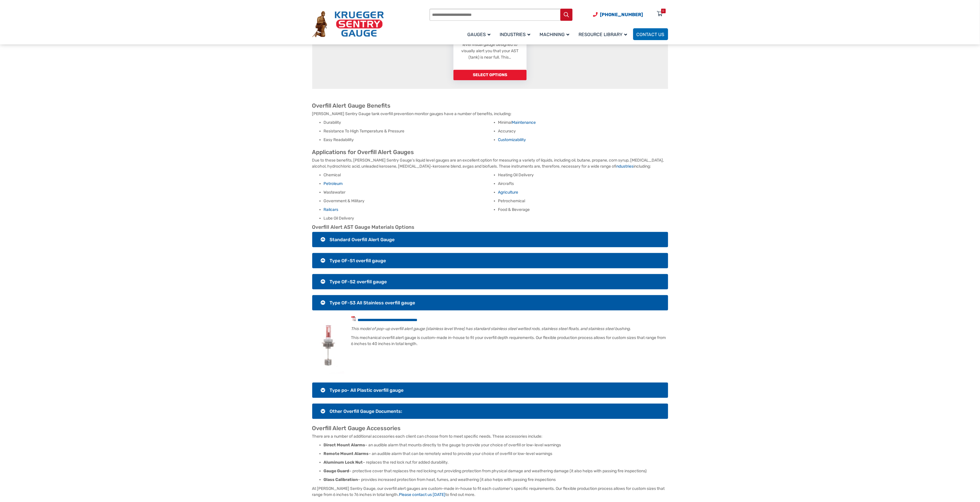 The height and width of the screenshot is (502, 980). What do you see at coordinates (490, 227) in the screenshot?
I see `h2: Overfill Alert AST Gauge Materials Options` at bounding box center [490, 227].